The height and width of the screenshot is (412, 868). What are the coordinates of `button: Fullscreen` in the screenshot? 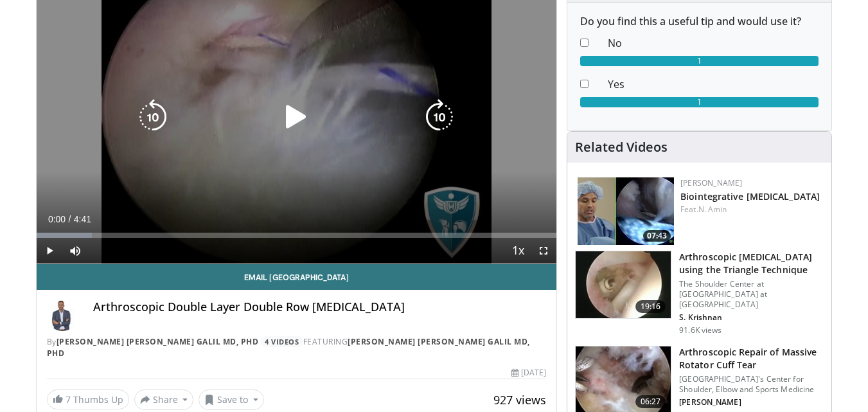 It's located at (543, 251).